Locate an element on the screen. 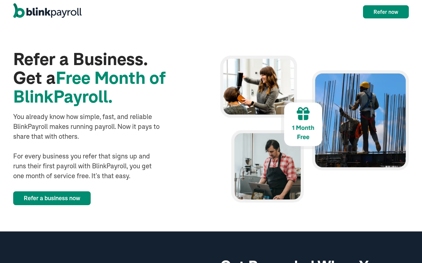 The image size is (422, 263). a: Refer now is located at coordinates (385, 12).